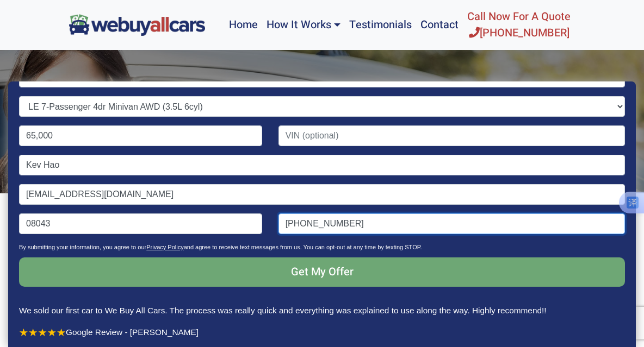  I want to click on a: How It Works, so click(304, 25).